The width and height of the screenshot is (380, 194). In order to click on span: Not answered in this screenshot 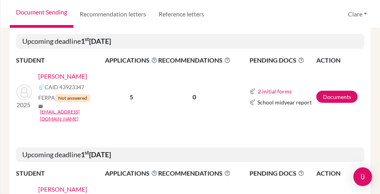, I will do `click(73, 98)`.